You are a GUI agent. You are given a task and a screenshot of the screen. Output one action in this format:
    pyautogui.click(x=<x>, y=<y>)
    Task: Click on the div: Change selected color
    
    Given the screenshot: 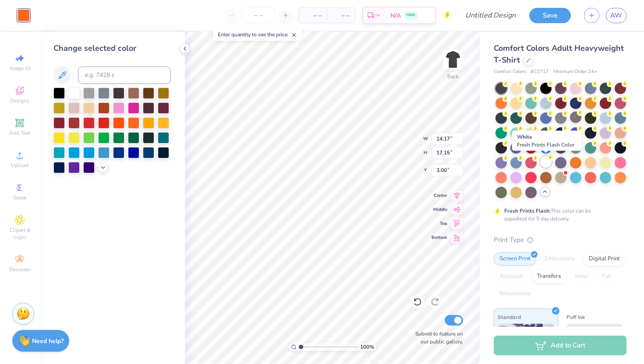 What is the action you would take?
    pyautogui.click(x=112, y=48)
    